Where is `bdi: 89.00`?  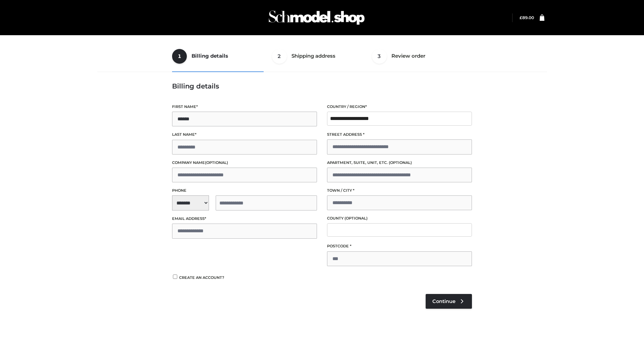 bdi: 89.00 is located at coordinates (527, 18).